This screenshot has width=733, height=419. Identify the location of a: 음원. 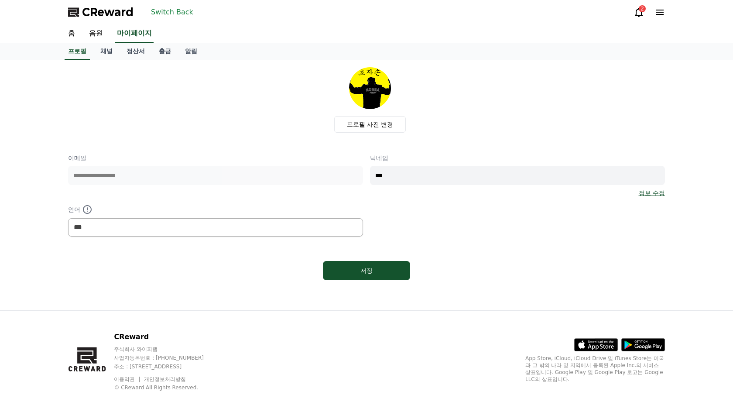
(96, 34).